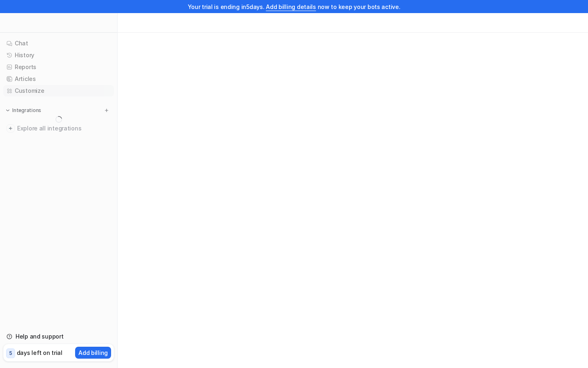 Image resolution: width=588 pixels, height=368 pixels. Describe the element at coordinates (58, 79) in the screenshot. I see `a: Articles` at that location.